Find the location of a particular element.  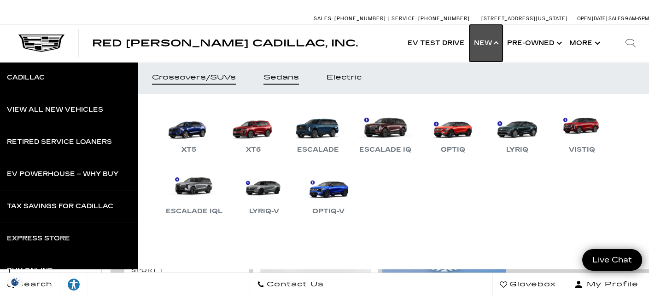

a: Live Chat is located at coordinates (612, 260).